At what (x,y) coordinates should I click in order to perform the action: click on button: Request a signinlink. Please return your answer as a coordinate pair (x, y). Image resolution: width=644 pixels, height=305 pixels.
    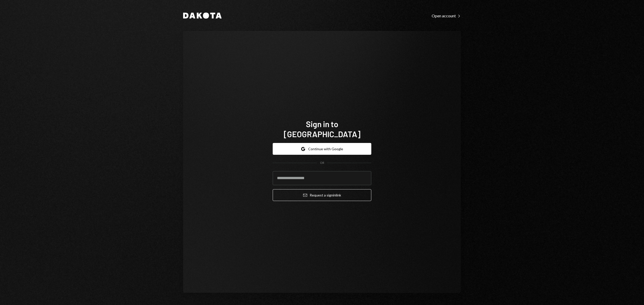
    Looking at the image, I should click on (322, 195).